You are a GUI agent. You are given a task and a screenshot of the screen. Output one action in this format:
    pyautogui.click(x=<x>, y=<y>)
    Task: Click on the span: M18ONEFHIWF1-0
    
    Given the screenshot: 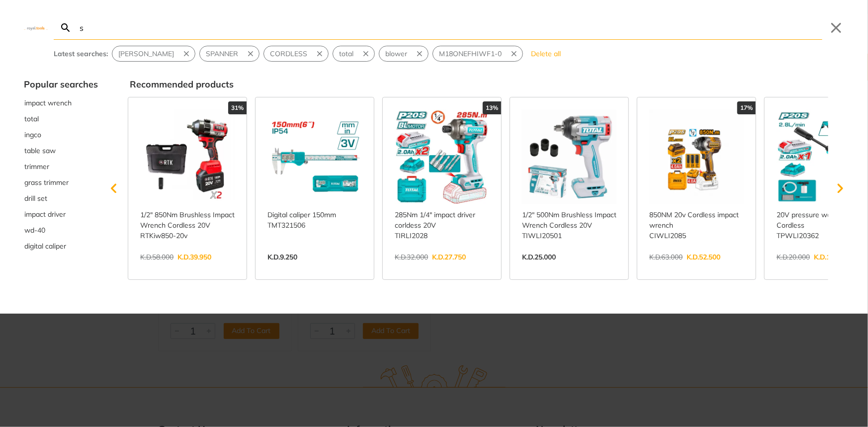 What is the action you would take?
    pyautogui.click(x=470, y=54)
    